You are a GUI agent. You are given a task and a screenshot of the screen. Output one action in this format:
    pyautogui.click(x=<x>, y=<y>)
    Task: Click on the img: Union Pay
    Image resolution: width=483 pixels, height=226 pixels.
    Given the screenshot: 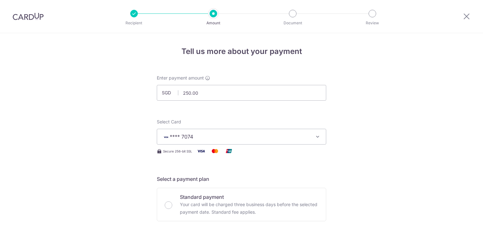 What is the action you would take?
    pyautogui.click(x=229, y=151)
    